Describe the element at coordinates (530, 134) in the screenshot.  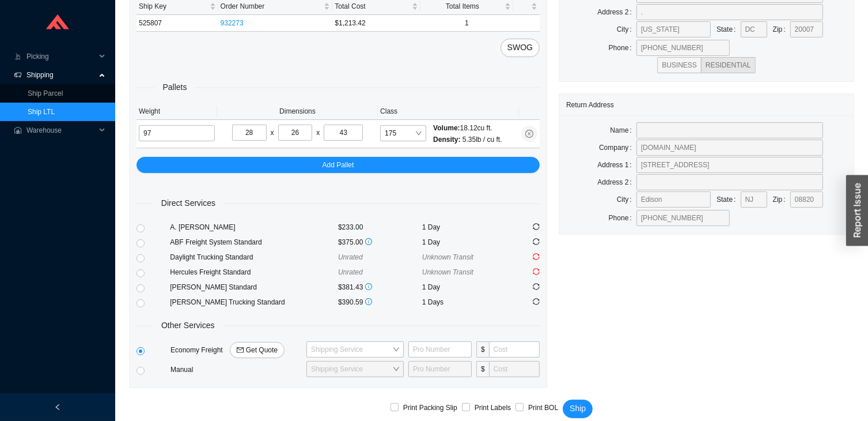
I see `button: close-circle` at that location.